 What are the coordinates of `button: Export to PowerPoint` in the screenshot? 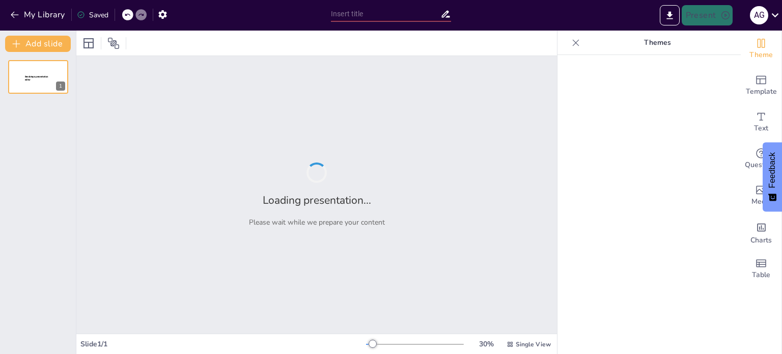 It's located at (669, 15).